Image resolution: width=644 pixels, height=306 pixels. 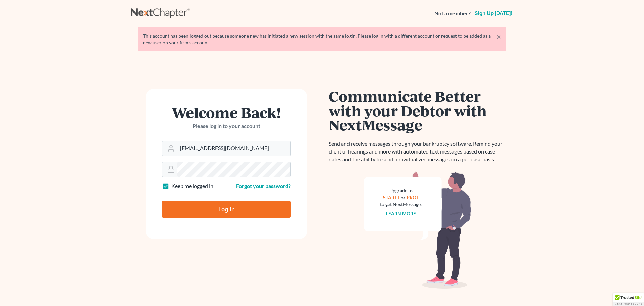 I want to click on a: Learn more, so click(x=401, y=213).